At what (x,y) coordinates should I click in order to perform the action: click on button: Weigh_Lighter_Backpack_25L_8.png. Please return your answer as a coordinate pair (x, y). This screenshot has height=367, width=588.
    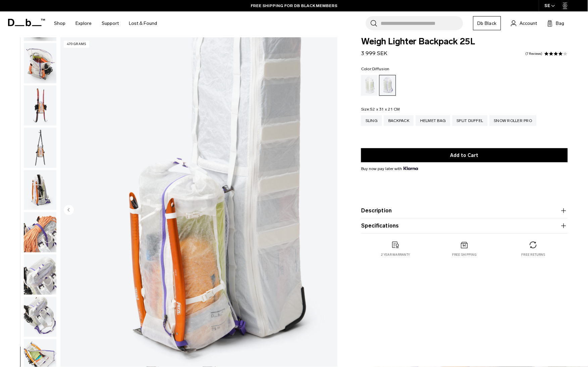
    Looking at the image, I should click on (40, 106).